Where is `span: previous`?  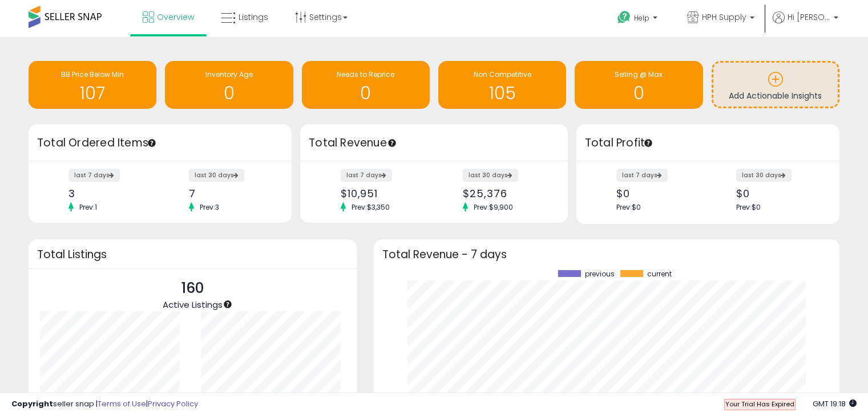 span: previous is located at coordinates (600, 274).